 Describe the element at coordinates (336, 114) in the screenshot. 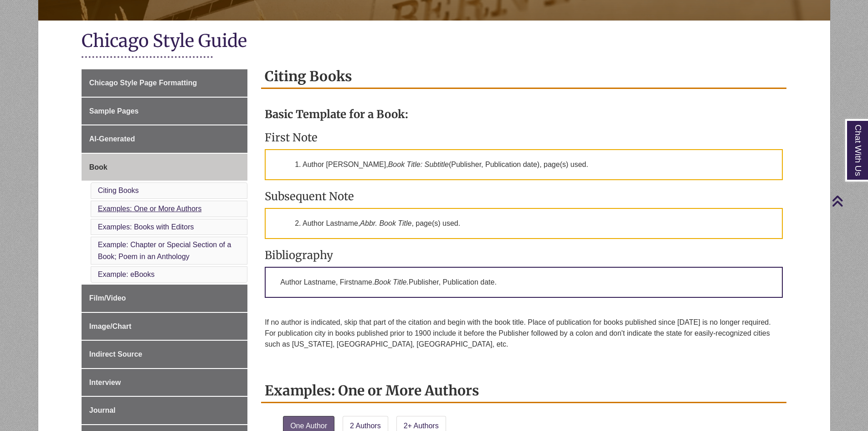

I see `strong: Basic Template for a Book:` at that location.